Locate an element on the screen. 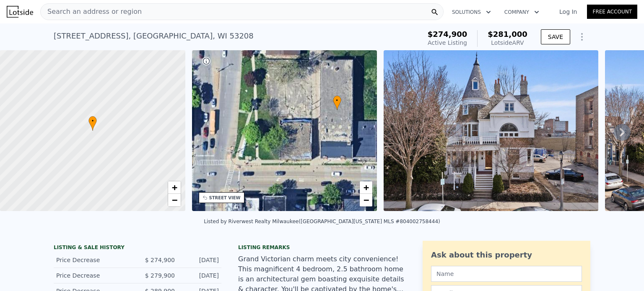  div: Ask about this property is located at coordinates (507, 255).